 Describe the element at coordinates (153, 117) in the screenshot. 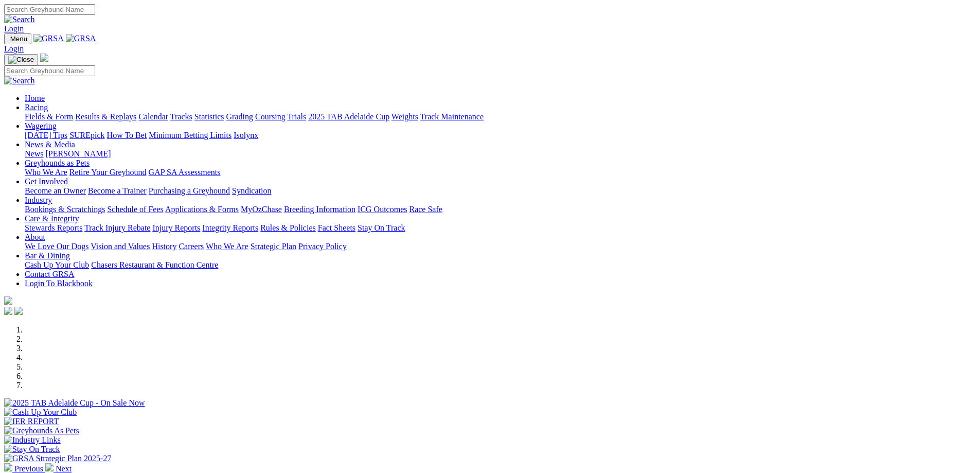

I see `a: Calendar` at that location.